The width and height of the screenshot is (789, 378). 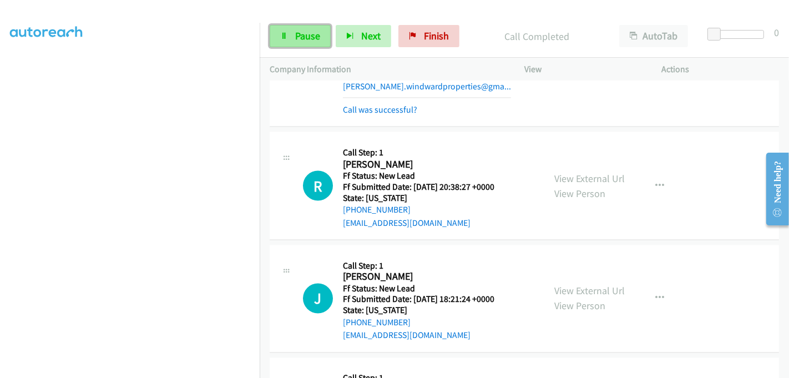 What do you see at coordinates (307, 35) in the screenshot?
I see `span: Pause` at bounding box center [307, 35].